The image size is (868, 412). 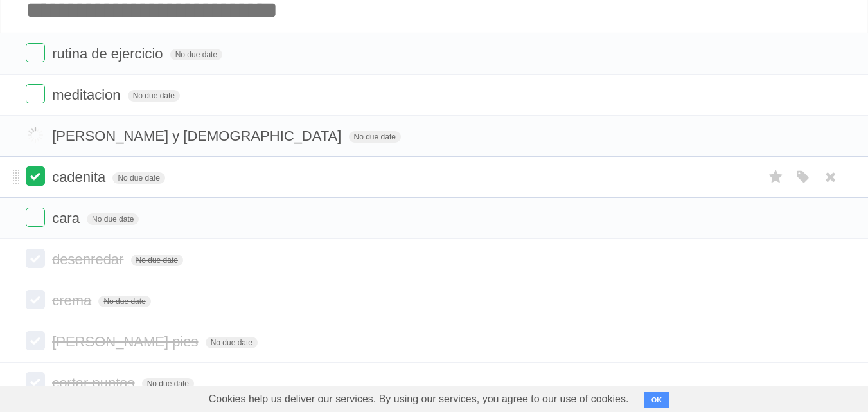 I want to click on span: crema, so click(x=73, y=300).